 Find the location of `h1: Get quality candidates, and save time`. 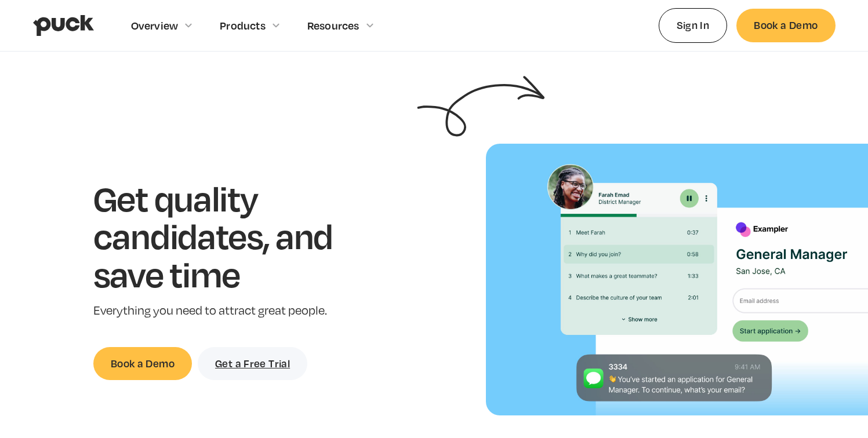

h1: Get quality candidates, and save time is located at coordinates (230, 236).